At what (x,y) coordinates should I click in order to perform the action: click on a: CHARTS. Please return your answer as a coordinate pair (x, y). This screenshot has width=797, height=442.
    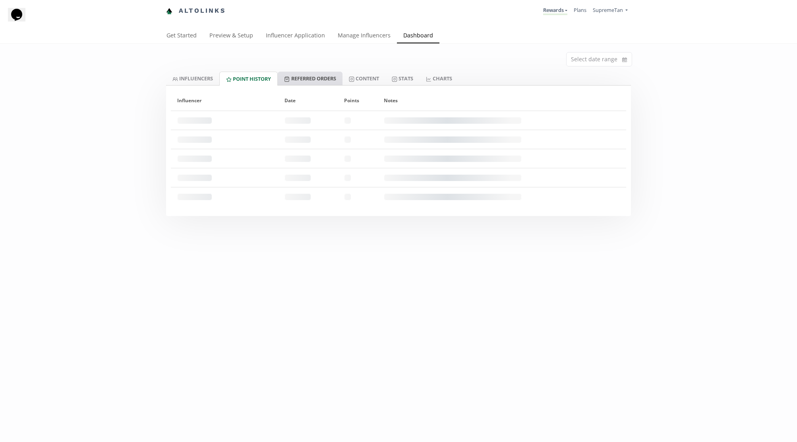
    Looking at the image, I should click on (439, 78).